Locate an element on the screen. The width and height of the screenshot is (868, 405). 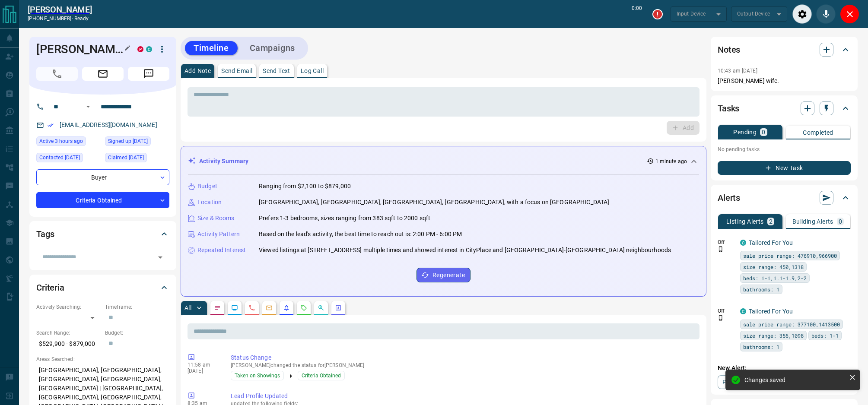
div: Mute is located at coordinates (825, 14).